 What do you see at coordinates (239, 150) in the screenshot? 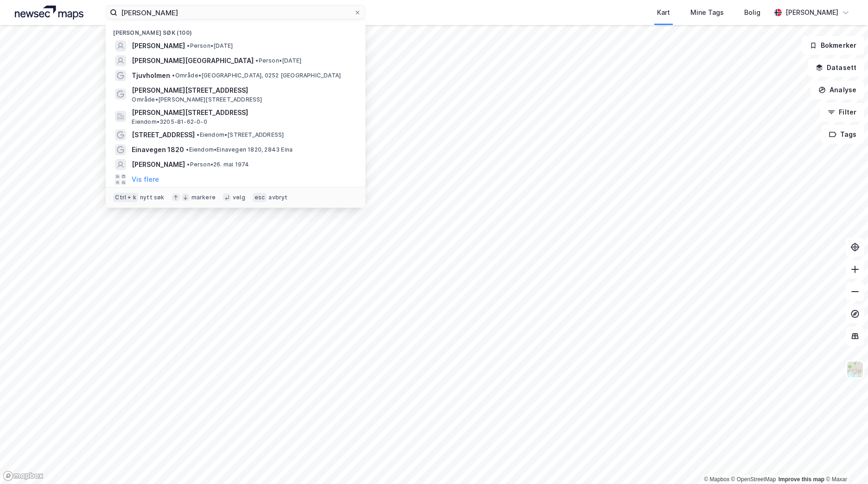
I see `span: Eiendom • Einavegen 1820, 2843 Eina` at bounding box center [239, 150].